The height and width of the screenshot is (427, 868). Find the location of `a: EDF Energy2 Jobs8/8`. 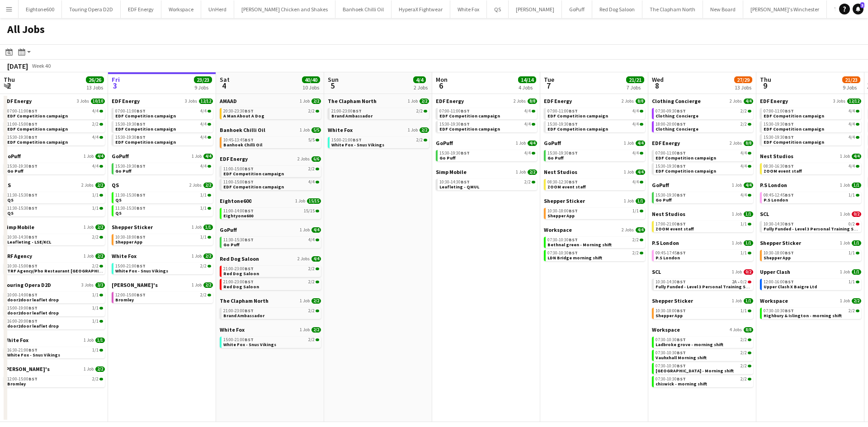

a: EDF Energy2 Jobs8/8 is located at coordinates (595, 100).